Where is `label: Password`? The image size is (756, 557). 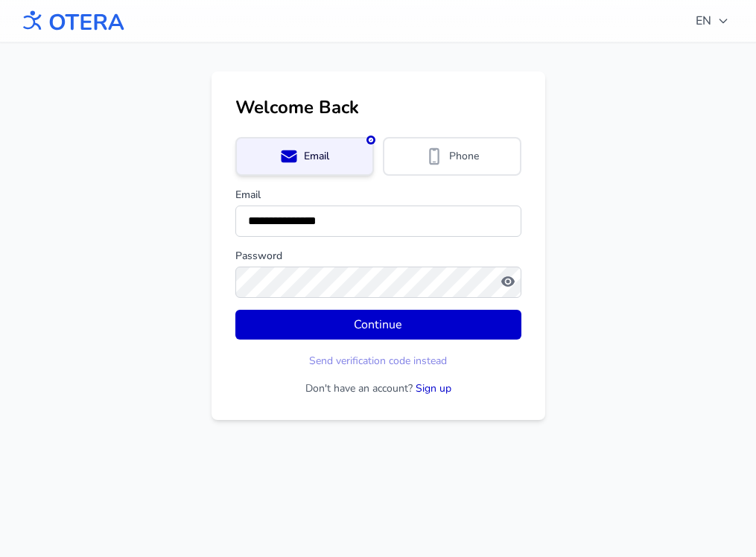 label: Password is located at coordinates (378, 257).